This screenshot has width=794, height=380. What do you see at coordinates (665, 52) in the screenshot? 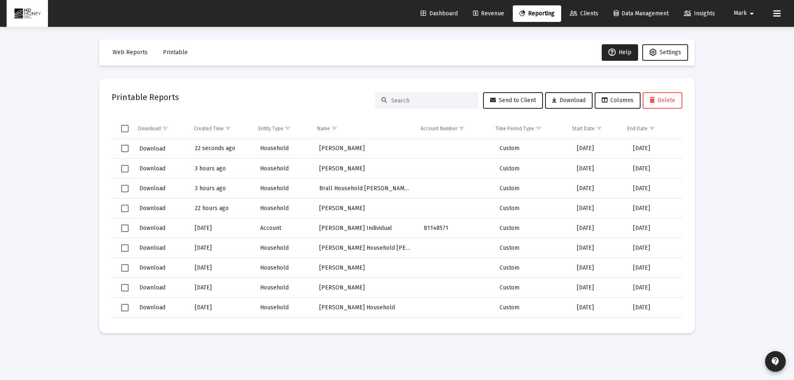
I see `button: Settings` at bounding box center [665, 52].